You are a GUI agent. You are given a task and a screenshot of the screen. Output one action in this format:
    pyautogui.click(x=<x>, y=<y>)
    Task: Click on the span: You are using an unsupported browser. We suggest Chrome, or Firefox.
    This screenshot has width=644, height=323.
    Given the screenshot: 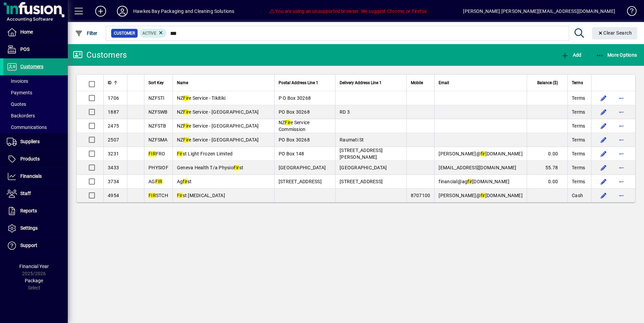 What is the action you would take?
    pyautogui.click(x=349, y=11)
    